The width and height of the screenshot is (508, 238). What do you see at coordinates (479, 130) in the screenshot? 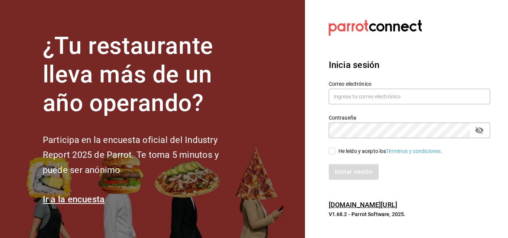
I see `button: passwordField` at bounding box center [479, 130].